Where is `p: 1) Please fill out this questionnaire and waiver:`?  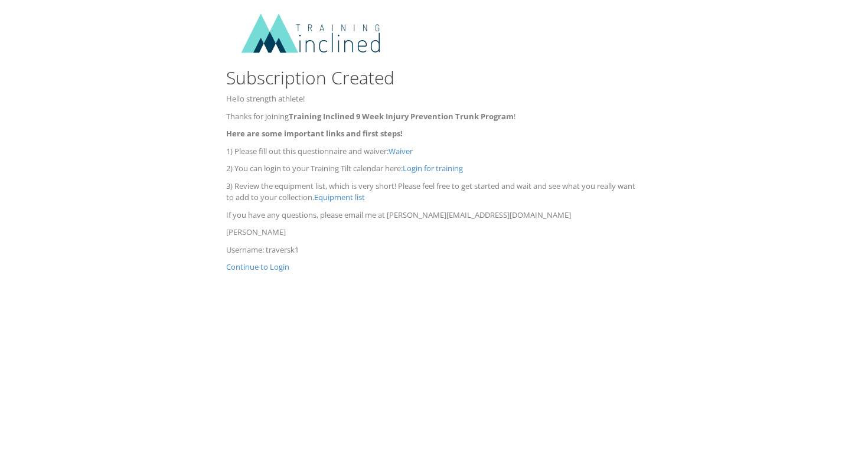 p: 1) Please fill out this questionnaire and waiver: is located at coordinates (434, 152).